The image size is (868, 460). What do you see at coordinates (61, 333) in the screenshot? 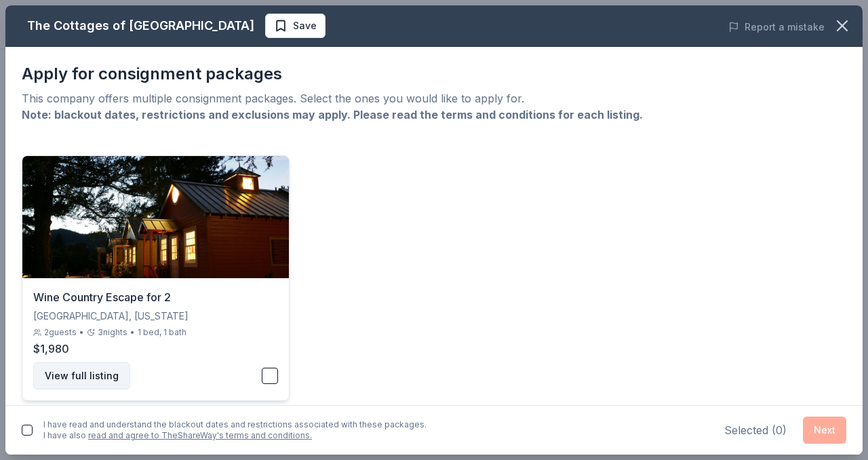
I see `span: 2 guests` at bounding box center [61, 333].